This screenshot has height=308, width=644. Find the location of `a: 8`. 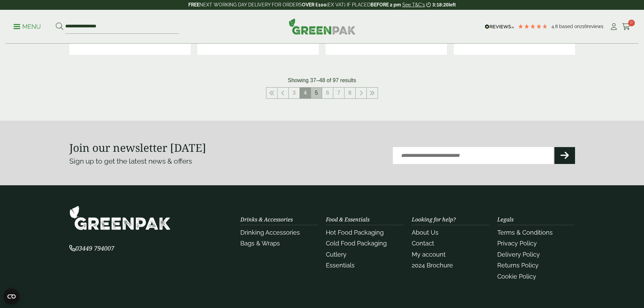

a: 8 is located at coordinates (350, 93).